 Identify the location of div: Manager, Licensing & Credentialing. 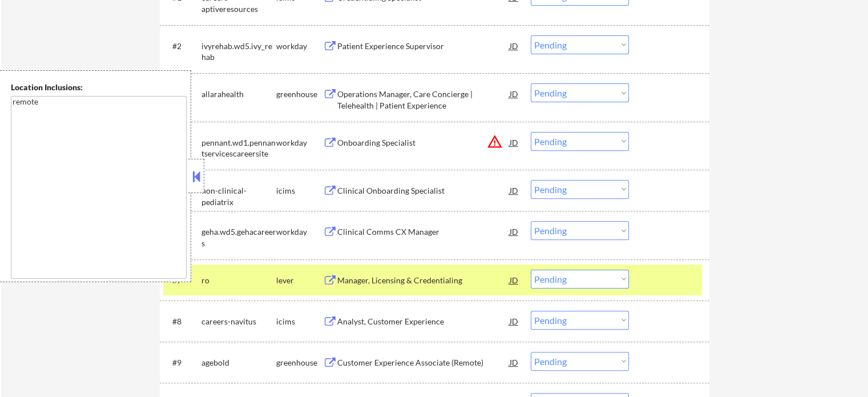
(424, 281).